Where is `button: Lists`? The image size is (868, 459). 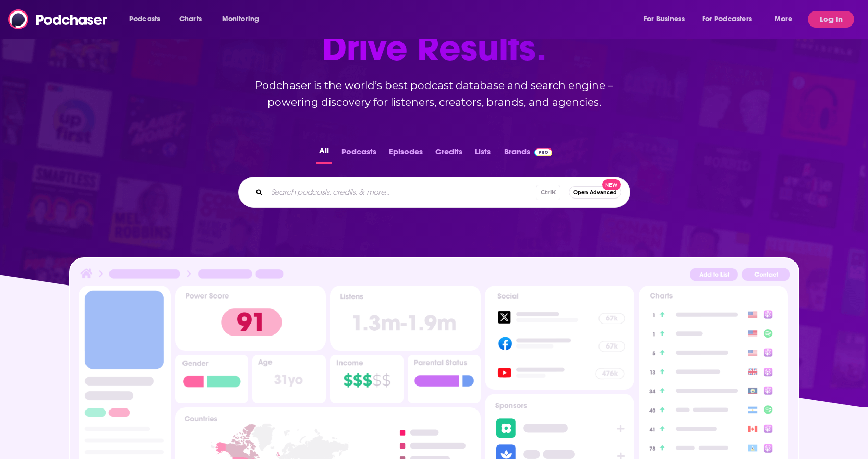 button: Lists is located at coordinates (482, 154).